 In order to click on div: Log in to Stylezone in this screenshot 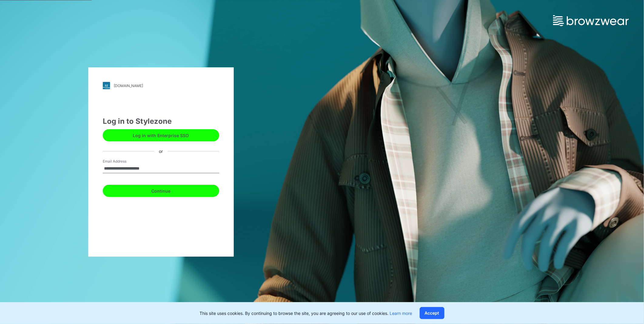, I will do `click(161, 122)`.